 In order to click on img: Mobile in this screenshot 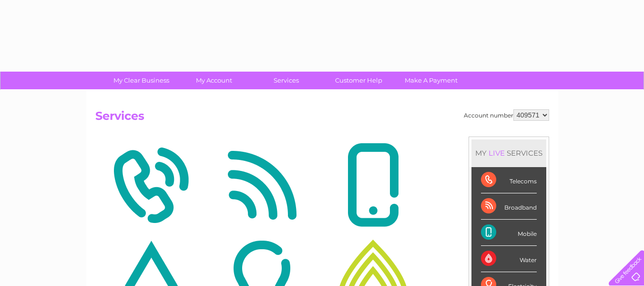, I will do `click(373, 185)`.